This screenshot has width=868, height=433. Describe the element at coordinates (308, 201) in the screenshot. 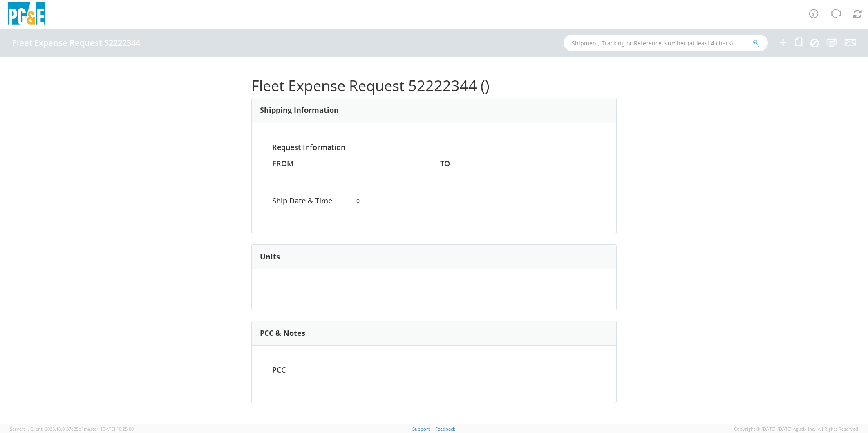

I see `h4: Ship Date & Time` at that location.